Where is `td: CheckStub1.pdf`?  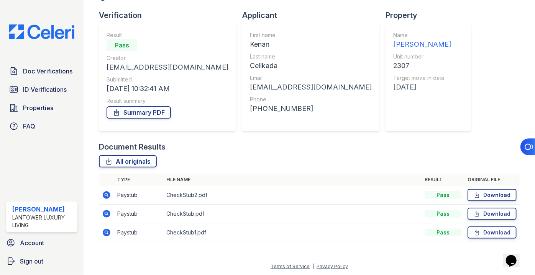
td: CheckStub1.pdf is located at coordinates (292, 233).